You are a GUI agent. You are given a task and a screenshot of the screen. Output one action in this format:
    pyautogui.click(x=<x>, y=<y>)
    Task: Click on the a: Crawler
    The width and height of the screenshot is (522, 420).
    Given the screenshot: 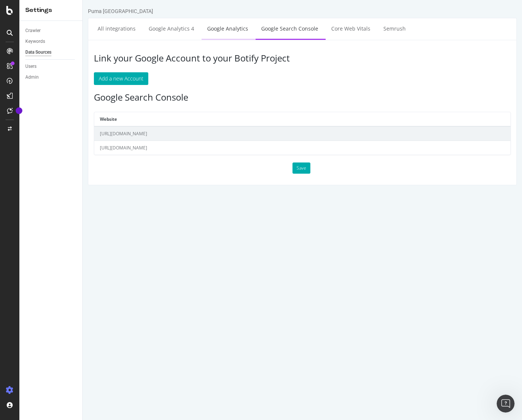 What is the action you would take?
    pyautogui.click(x=51, y=31)
    